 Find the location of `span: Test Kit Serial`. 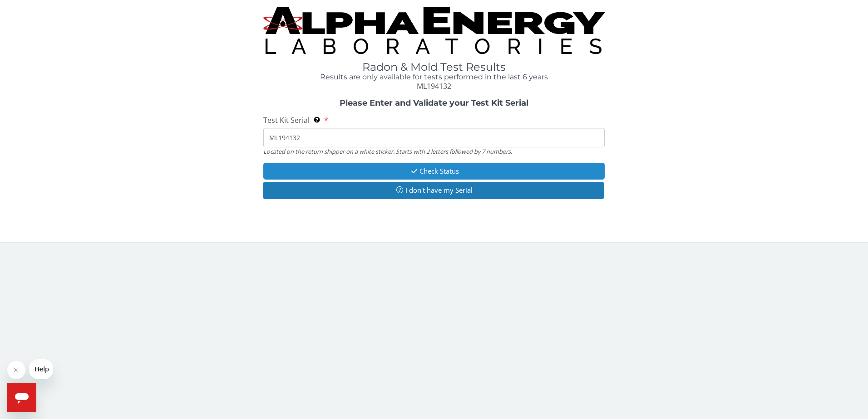

span: Test Kit Serial is located at coordinates (287, 120).